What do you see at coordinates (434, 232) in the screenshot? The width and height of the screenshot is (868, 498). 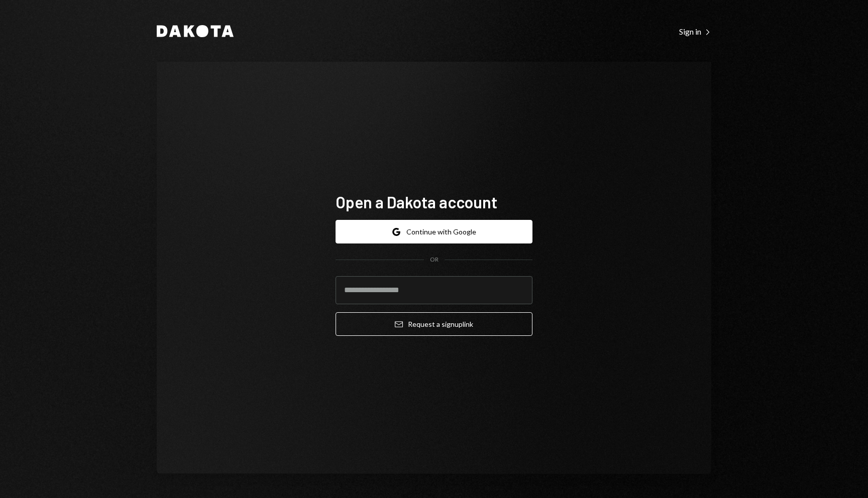 I see `button: Continue with Google` at bounding box center [434, 232].